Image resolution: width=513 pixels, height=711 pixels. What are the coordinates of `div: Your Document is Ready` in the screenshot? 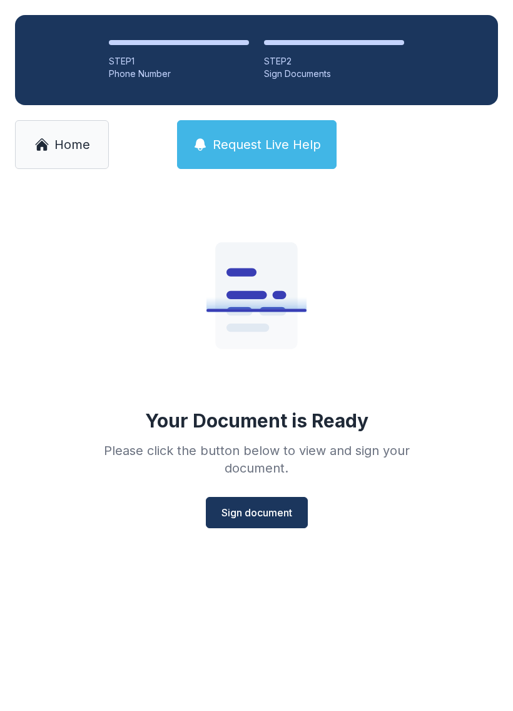 It's located at (257, 421).